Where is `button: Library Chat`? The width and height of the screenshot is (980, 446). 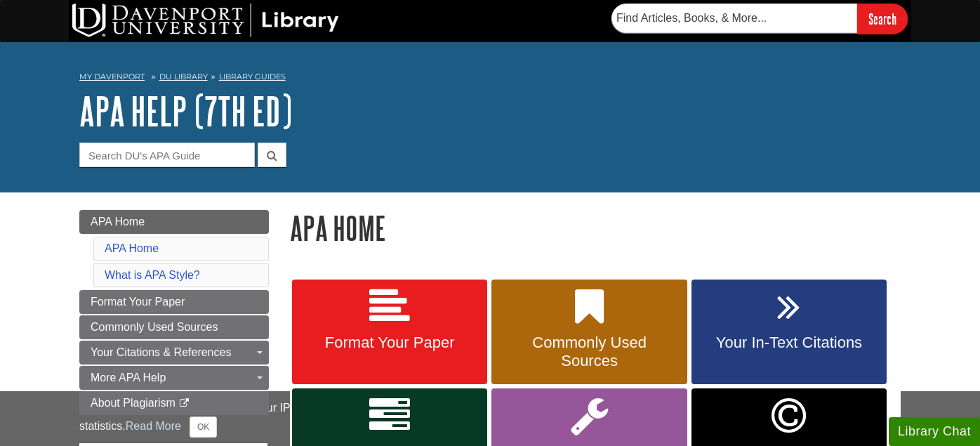 button: Library Chat is located at coordinates (934, 431).